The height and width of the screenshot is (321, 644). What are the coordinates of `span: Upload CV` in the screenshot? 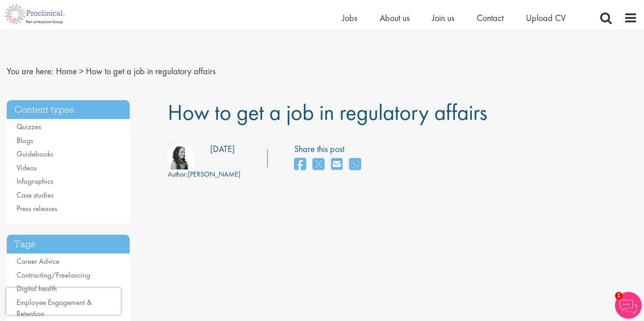 It's located at (546, 18).